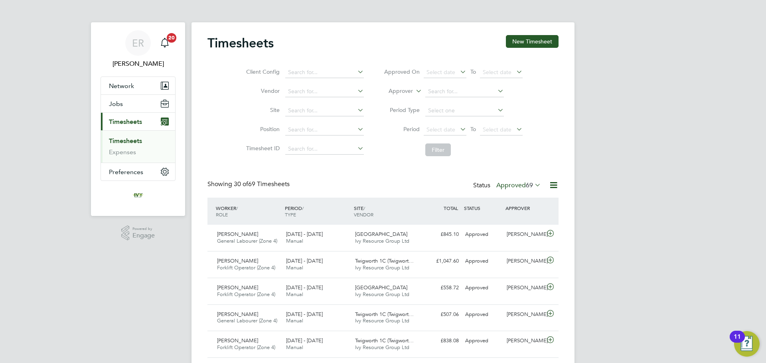 The height and width of the screenshot is (363, 766). Describe the element at coordinates (518, 185) in the screenshot. I see `label: Approved` at that location.